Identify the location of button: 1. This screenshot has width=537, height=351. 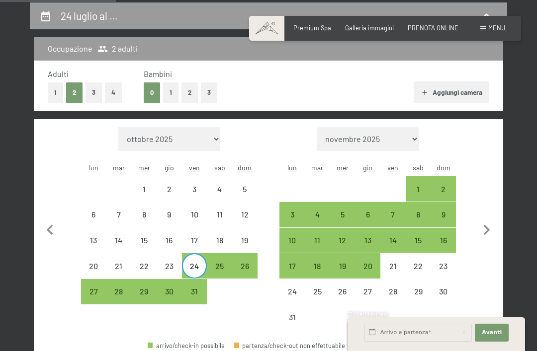
(170, 92).